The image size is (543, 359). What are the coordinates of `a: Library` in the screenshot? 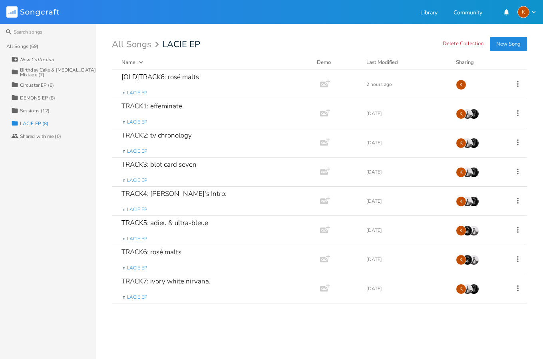 It's located at (429, 13).